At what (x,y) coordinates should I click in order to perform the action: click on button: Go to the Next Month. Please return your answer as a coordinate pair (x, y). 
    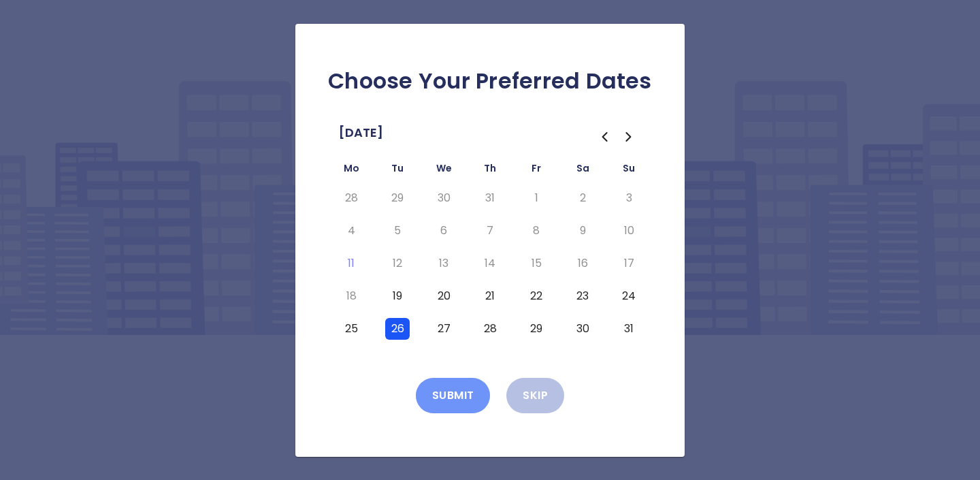
    Looking at the image, I should click on (629, 137).